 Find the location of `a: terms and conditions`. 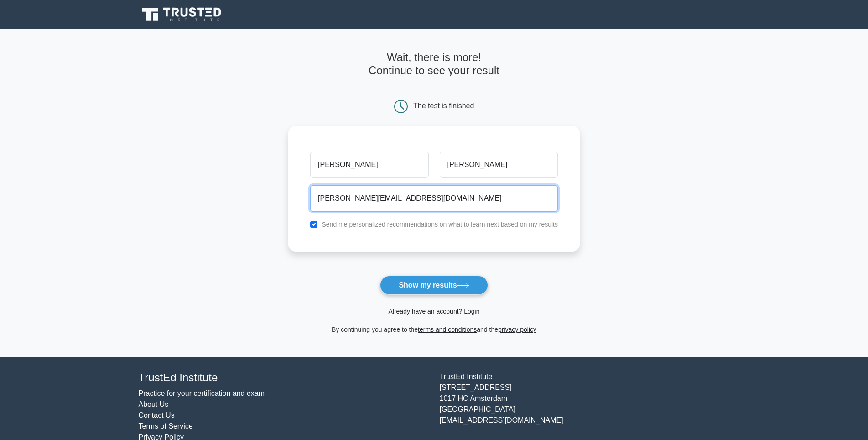

a: terms and conditions is located at coordinates (447, 330).